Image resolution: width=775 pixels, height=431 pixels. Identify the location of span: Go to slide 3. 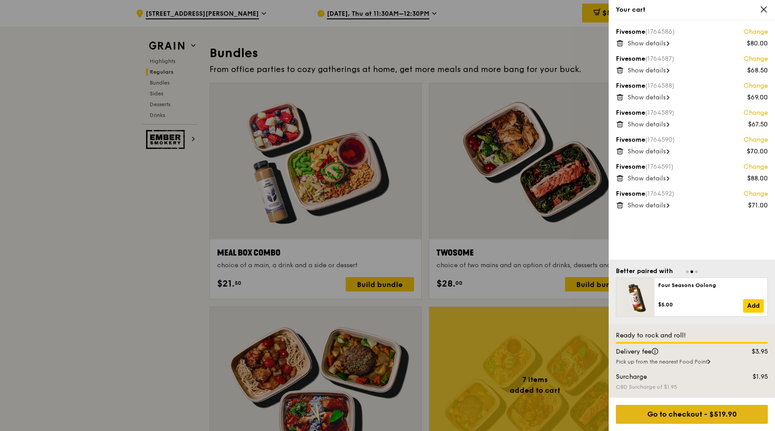
(697, 272).